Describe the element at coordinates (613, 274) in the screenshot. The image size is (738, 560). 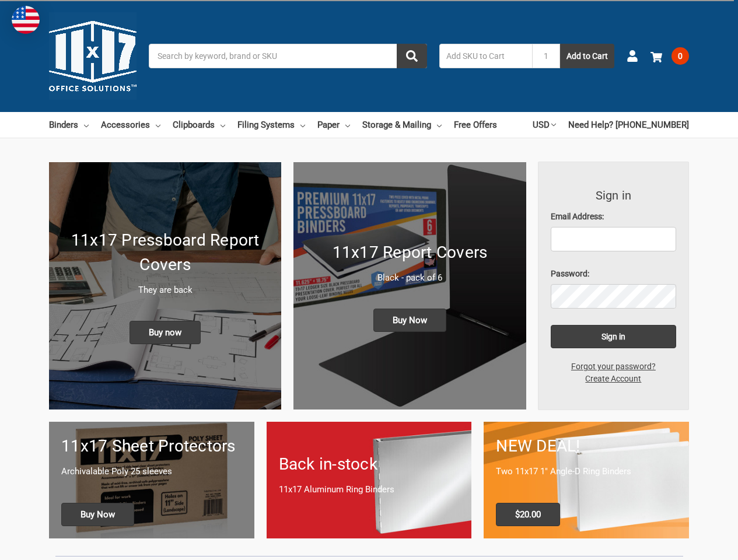
I see `label: Password:` at that location.